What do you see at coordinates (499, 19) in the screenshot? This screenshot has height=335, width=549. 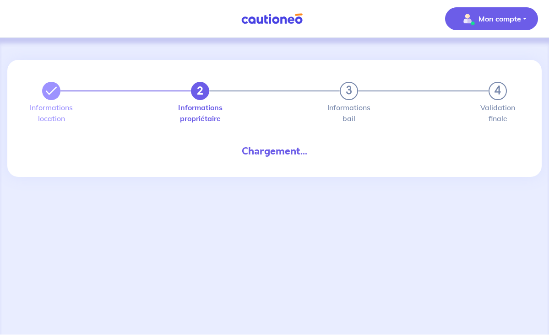 I see `p: Mon compte` at bounding box center [499, 19].